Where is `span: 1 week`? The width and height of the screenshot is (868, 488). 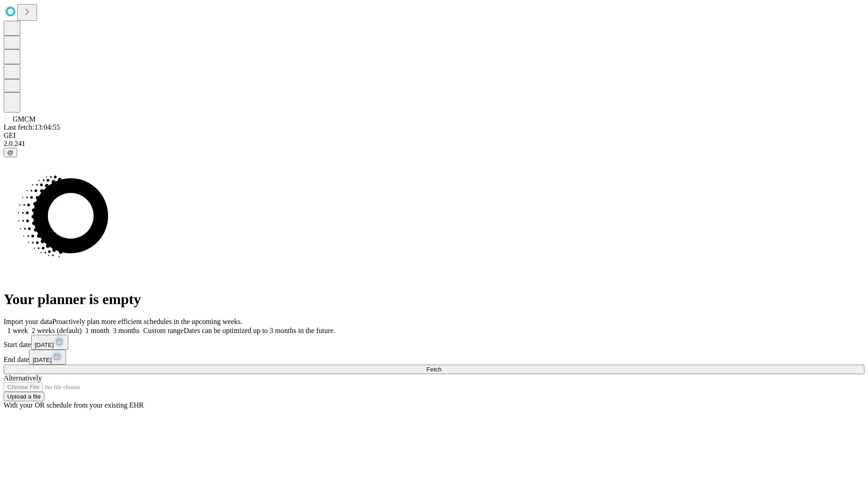 span: 1 week is located at coordinates (17, 330).